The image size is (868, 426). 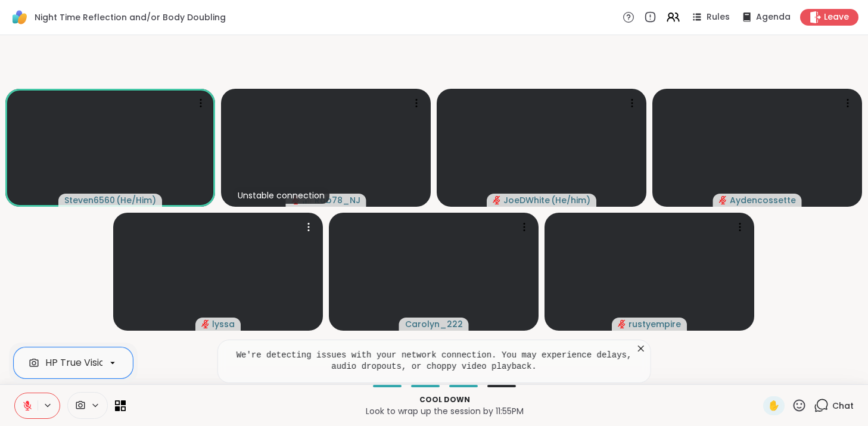 I want to click on span: Rob78_NJ, so click(x=337, y=200).